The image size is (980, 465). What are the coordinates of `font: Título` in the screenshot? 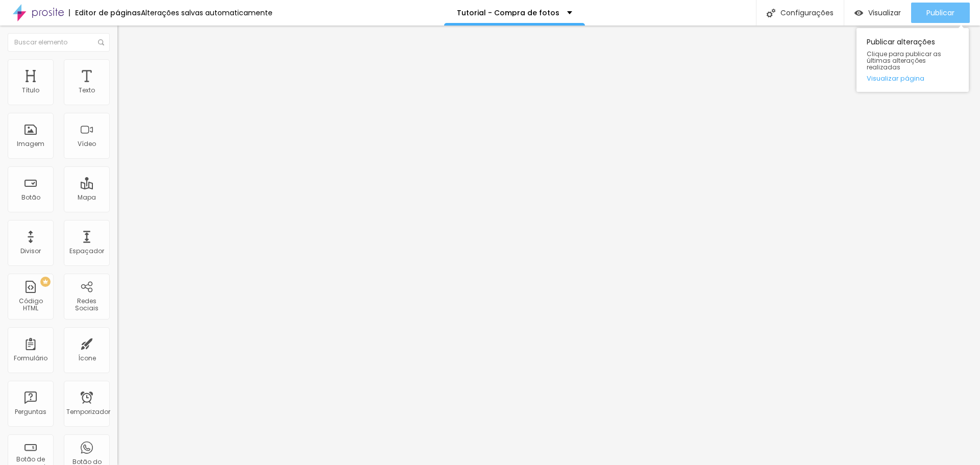 It's located at (31, 90).